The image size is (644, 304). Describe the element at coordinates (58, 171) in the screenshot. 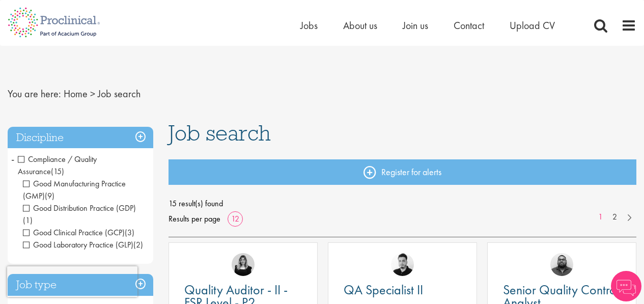

I see `span: (15)` at that location.